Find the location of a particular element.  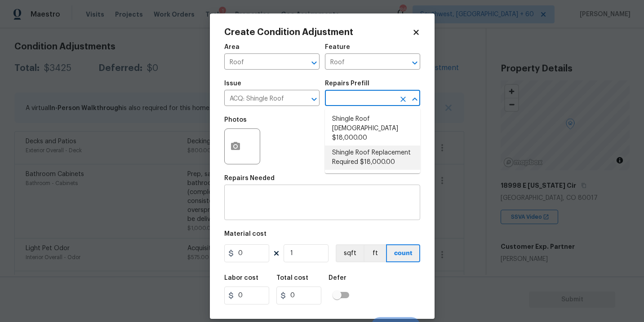

h5: Issue is located at coordinates (233, 84).